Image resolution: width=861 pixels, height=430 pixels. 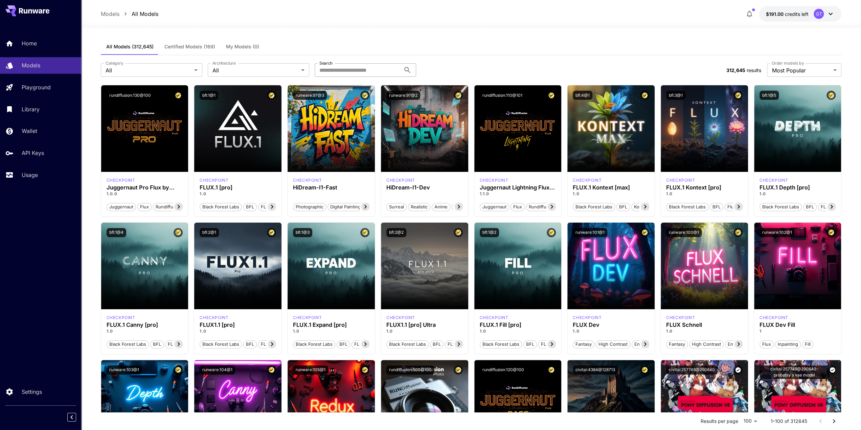 What do you see at coordinates (587, 180) in the screenshot?
I see `div: FLUX.1 Kontext [max]` at bounding box center [587, 180].